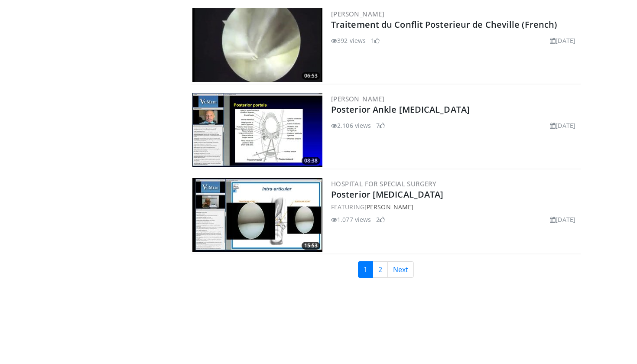  I want to click on li: 2,106 views, so click(351, 125).